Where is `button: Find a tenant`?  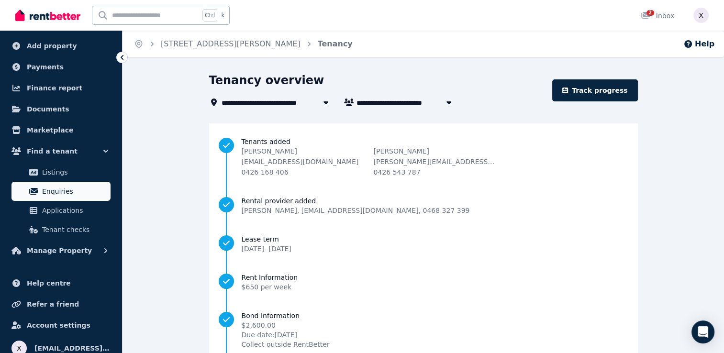 button: Find a tenant is located at coordinates (61, 151).